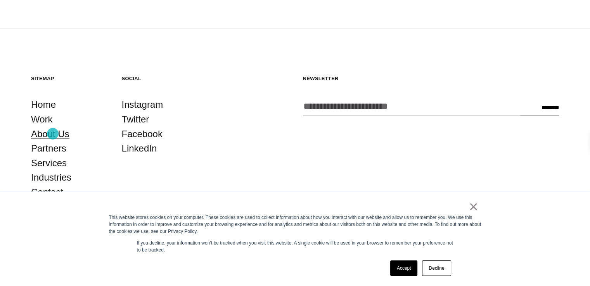 Image resolution: width=590 pixels, height=286 pixels. What do you see at coordinates (49, 163) in the screenshot?
I see `a: Services` at bounding box center [49, 163].